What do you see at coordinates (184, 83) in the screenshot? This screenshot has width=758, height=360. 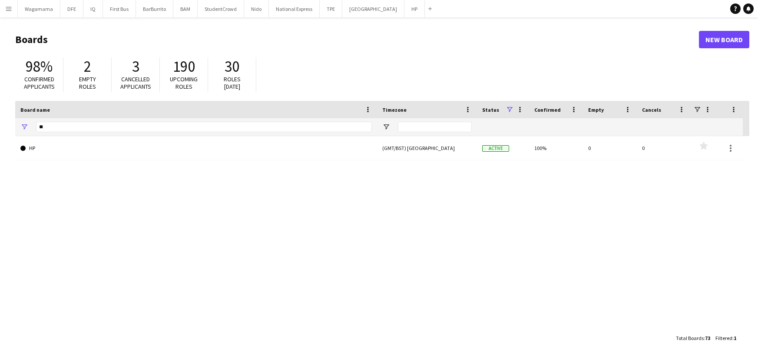 I see `span: Upcoming roles` at bounding box center [184, 83].